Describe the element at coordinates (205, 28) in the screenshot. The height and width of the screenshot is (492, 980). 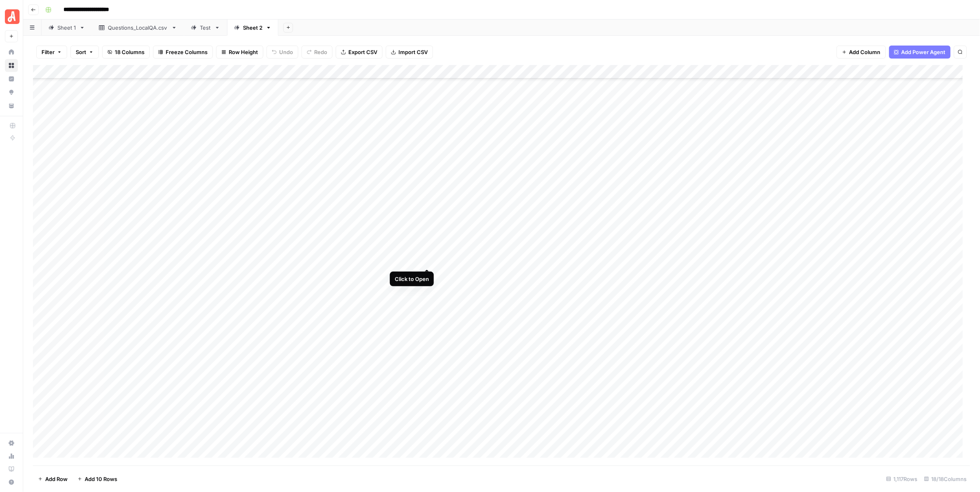
I see `a: Test` at that location.